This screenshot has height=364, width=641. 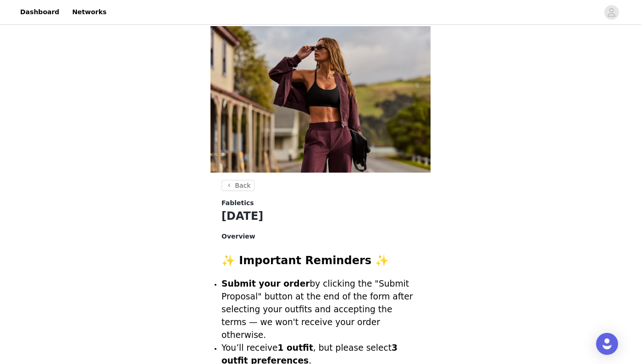 I want to click on strong: Submit your order, so click(x=265, y=284).